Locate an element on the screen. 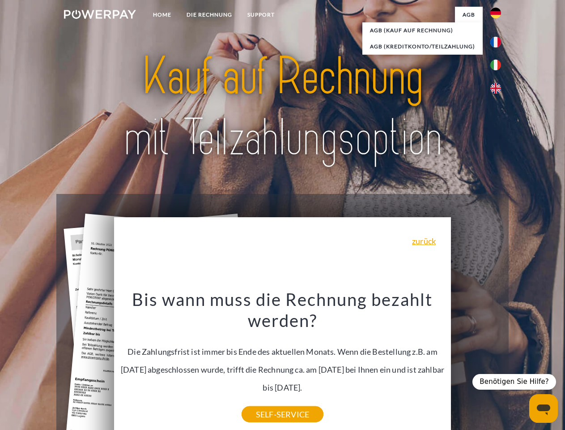  img: de is located at coordinates (496, 13).